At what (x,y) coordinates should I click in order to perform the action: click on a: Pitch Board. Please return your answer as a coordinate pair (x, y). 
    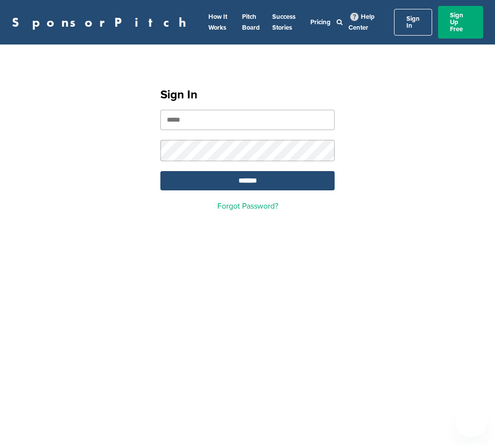
    Looking at the image, I should click on (251, 22).